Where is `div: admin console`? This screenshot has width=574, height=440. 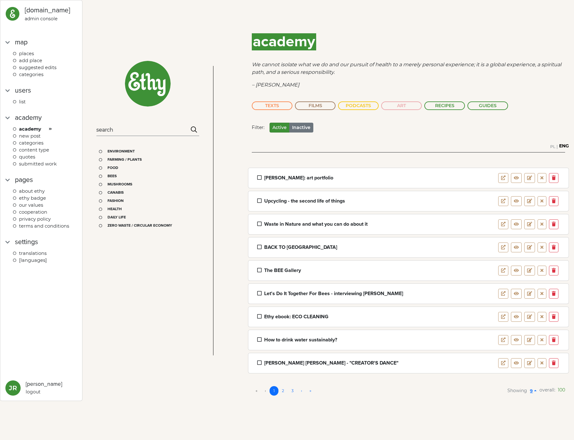 div: admin console is located at coordinates (47, 19).